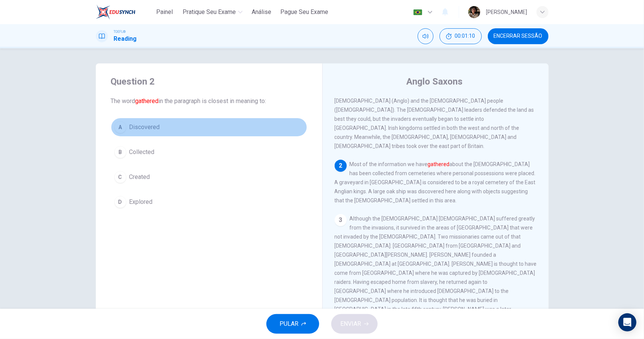  What do you see at coordinates (209, 127) in the screenshot?
I see `button: ADiscovered` at bounding box center [209, 127].